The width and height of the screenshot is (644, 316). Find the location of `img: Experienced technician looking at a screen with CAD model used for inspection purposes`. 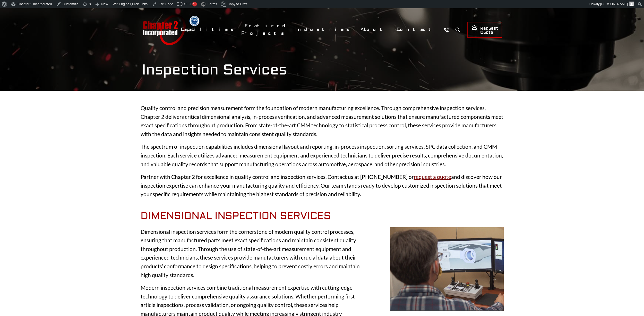

img: Experienced technician looking at a screen with CAD model used for inspection purposes is located at coordinates (447, 269).